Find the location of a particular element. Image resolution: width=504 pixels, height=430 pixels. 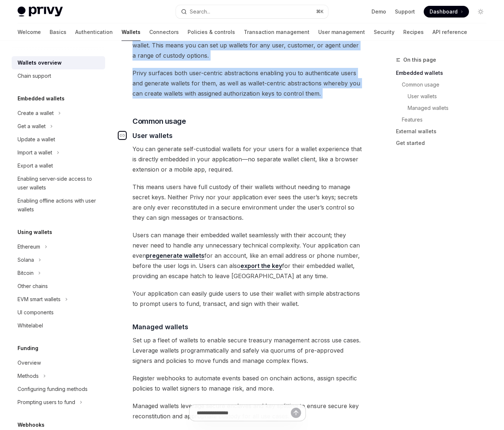

a: pregenerate wallets is located at coordinates (175, 256).